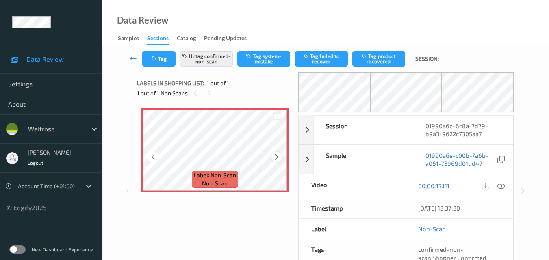  I want to click on a: Samples, so click(132, 39).